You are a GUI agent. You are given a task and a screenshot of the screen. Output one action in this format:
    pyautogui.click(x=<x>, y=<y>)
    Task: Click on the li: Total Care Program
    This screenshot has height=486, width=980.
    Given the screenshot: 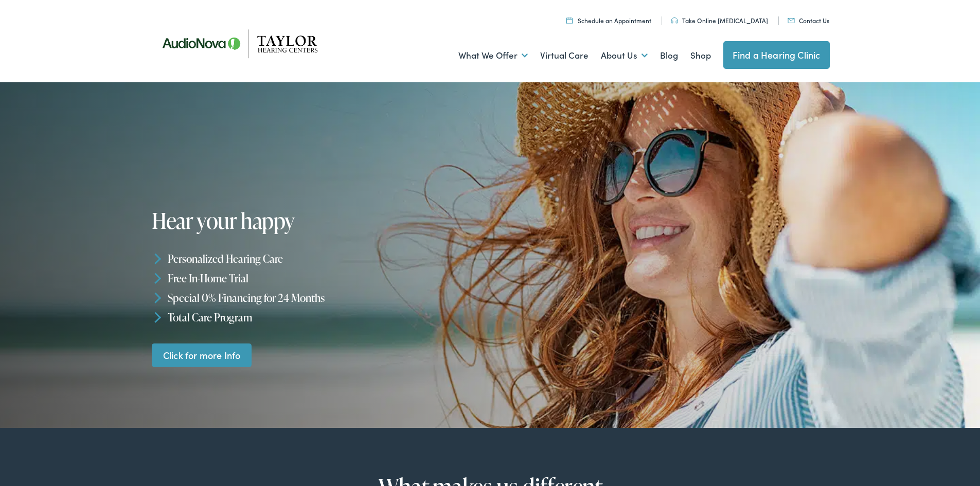 What is the action you would take?
    pyautogui.click(x=323, y=317)
    